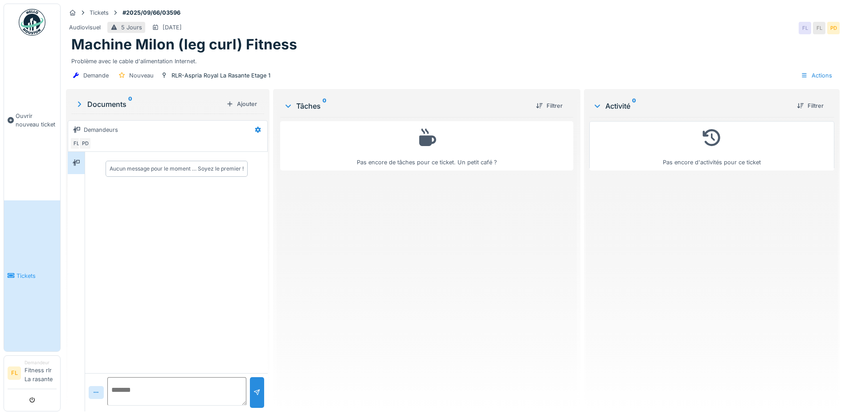 Image resolution: width=845 pixels, height=415 pixels. What do you see at coordinates (101, 130) in the screenshot?
I see `div: Demandeurs` at bounding box center [101, 130].